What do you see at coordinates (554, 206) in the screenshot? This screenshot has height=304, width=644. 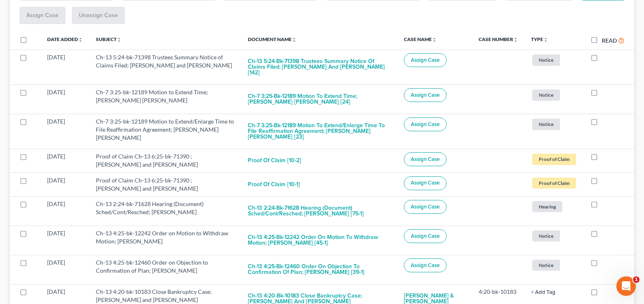 I see `a: Hearing` at bounding box center [554, 206].